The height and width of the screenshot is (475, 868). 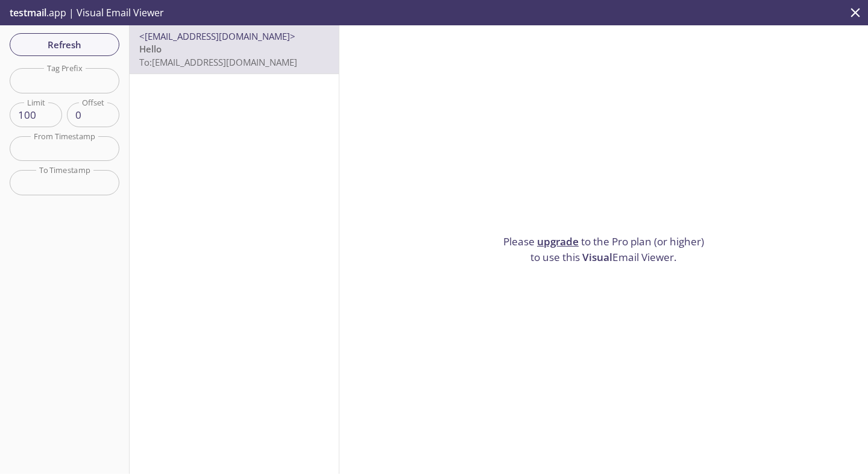 I want to click on span: Hello, so click(x=150, y=49).